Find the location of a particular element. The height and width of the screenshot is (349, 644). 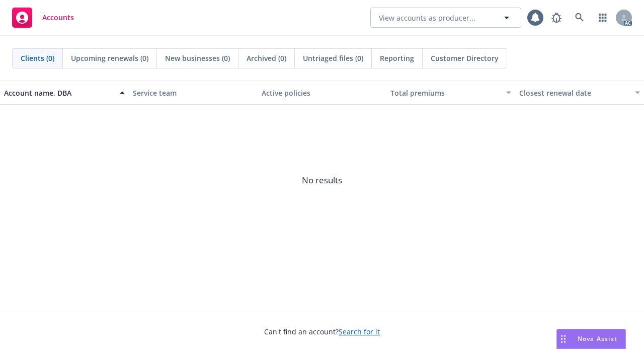

button: Closest renewal date is located at coordinates (580, 93).